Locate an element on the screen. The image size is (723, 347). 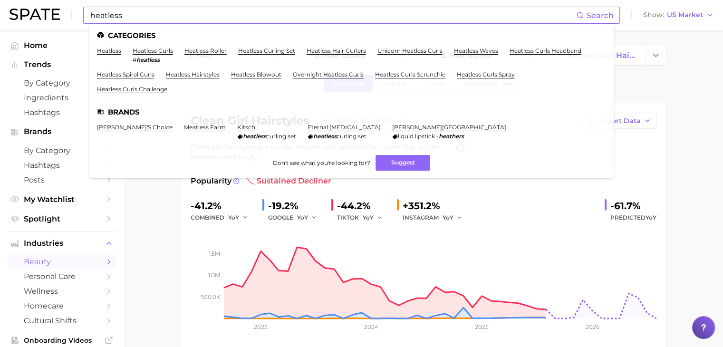
a: kitsch is located at coordinates (246, 127).